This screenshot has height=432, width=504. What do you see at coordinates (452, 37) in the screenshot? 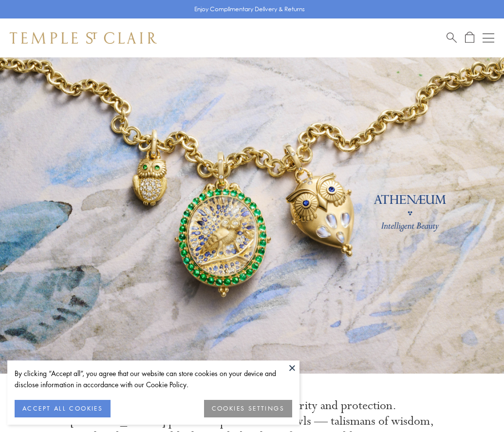
I see `a: Search` at bounding box center [452, 37].